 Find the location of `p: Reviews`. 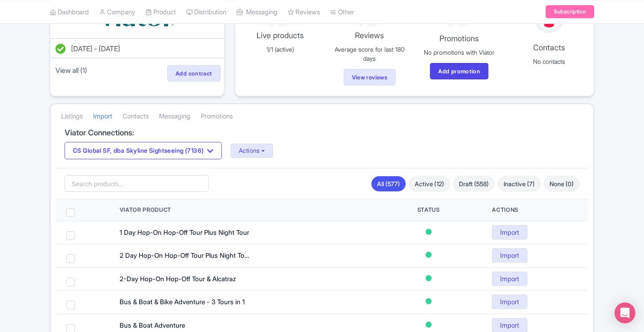

p: Reviews is located at coordinates (370, 35).